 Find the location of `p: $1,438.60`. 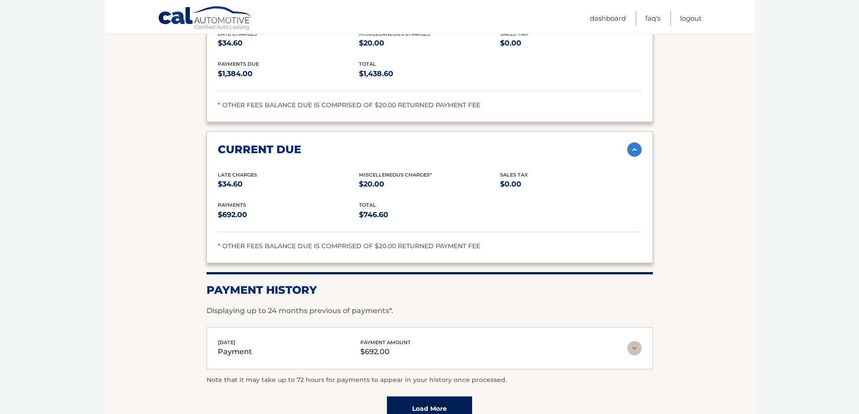

p: $1,438.60 is located at coordinates (429, 74).